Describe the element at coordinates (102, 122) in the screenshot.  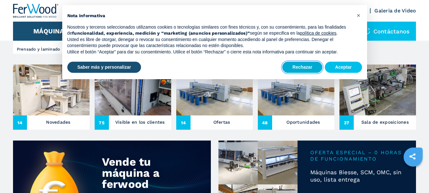
I see `span: 75` at that location.